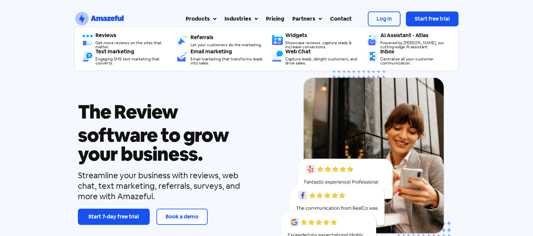  I want to click on div: Let your customers do the marketing., so click(227, 45).